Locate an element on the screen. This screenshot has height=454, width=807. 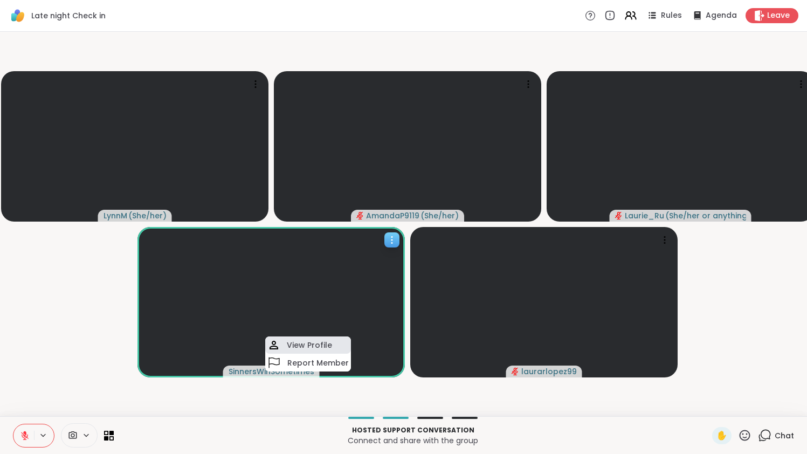
span: laurarlopez99 is located at coordinates (549, 372).